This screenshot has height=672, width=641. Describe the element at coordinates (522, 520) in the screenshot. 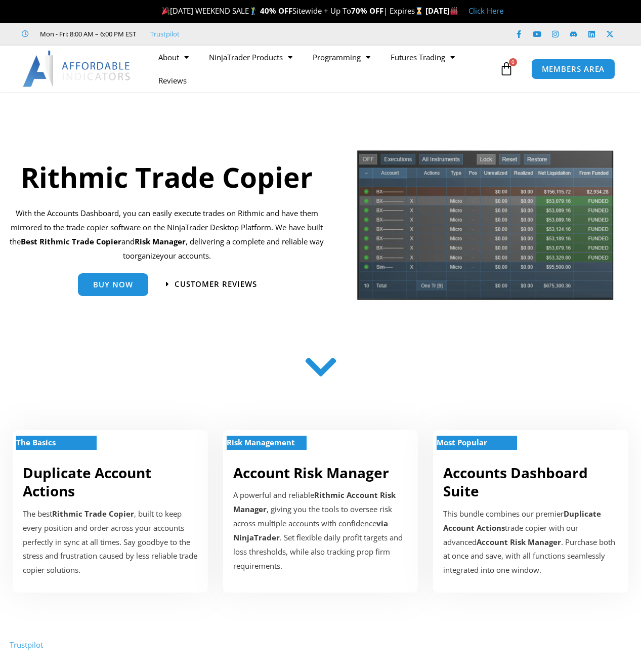

I see `strong: Duplicate Account Actions` at that location.